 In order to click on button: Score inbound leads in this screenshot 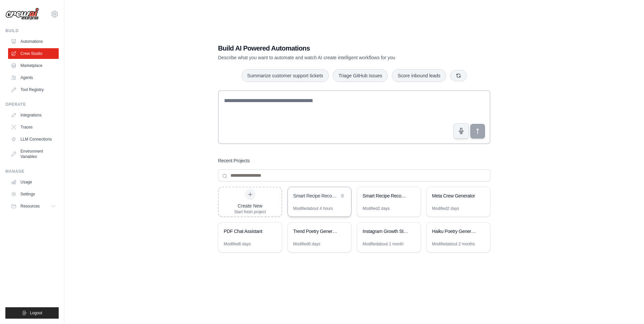, I will do `click(419, 76)`.